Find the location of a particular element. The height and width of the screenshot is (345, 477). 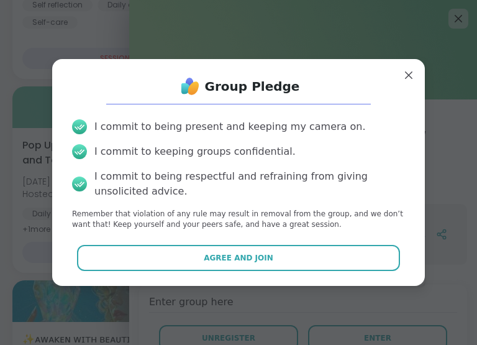

button: Agree and Join is located at coordinates (239, 258).